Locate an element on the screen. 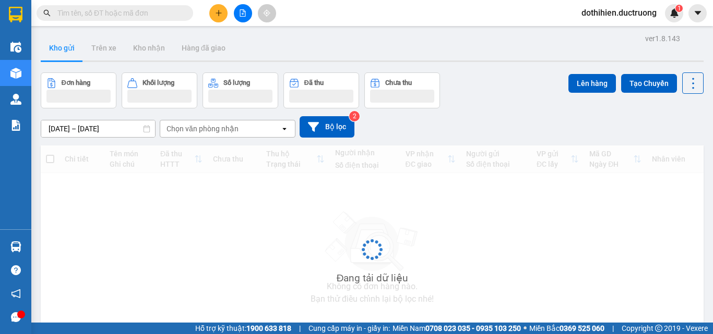 Image resolution: width=713 pixels, height=334 pixels. span: 1 is located at coordinates (678, 8).